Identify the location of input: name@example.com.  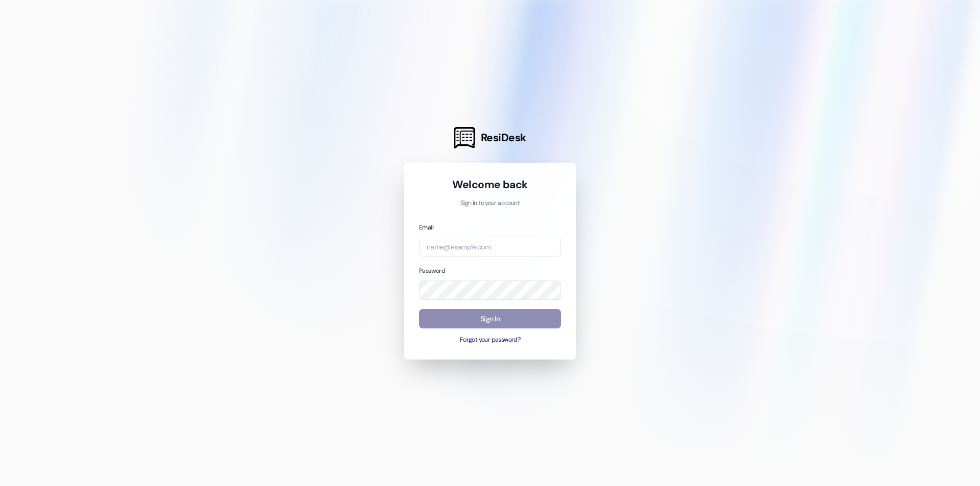
(490, 246).